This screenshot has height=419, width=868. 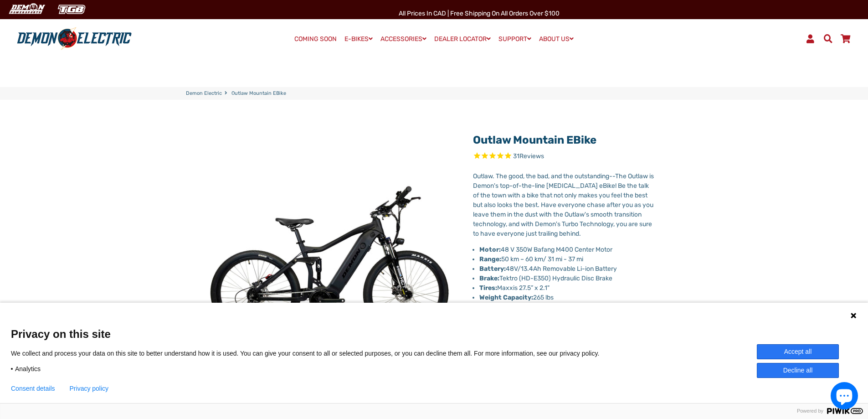 I want to click on a: E-BIKES, so click(x=359, y=39).